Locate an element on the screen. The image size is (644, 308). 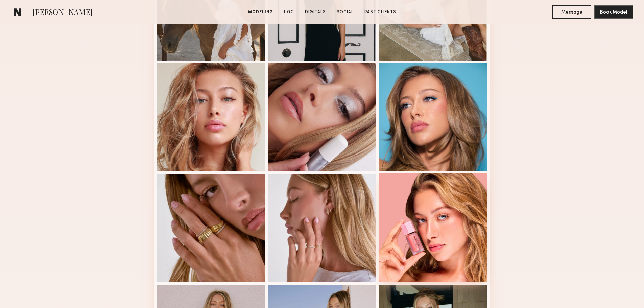
a: Past Clients is located at coordinates (381, 12).